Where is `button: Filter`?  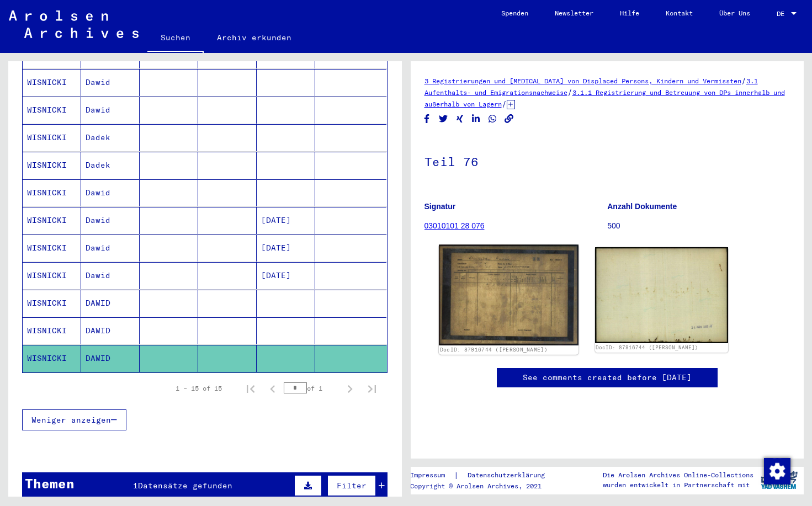
button: Filter is located at coordinates (352, 485).